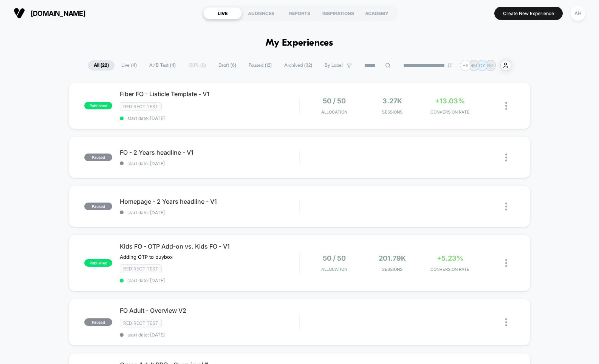 This screenshot has height=364, width=599. What do you see at coordinates (209, 201) in the screenshot?
I see `span: Homepage - 2 Years headline - V1` at bounding box center [209, 201].